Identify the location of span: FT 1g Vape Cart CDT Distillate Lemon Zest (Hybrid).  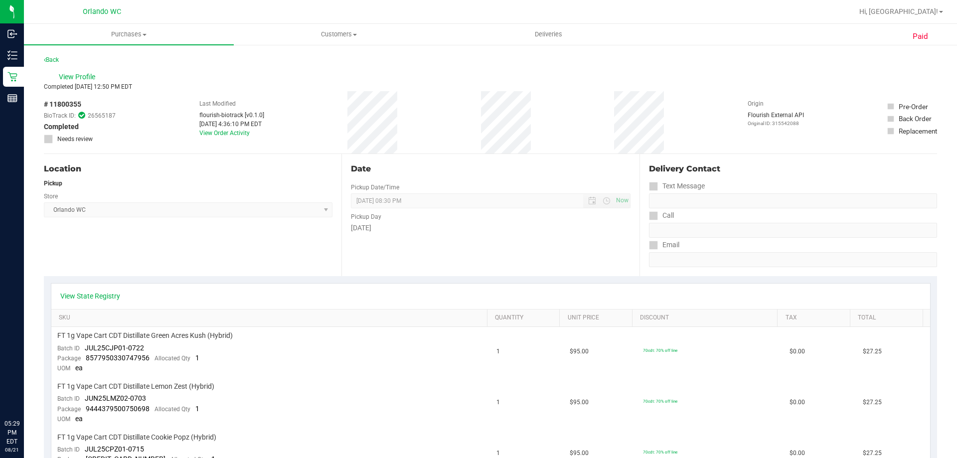
(136, 386).